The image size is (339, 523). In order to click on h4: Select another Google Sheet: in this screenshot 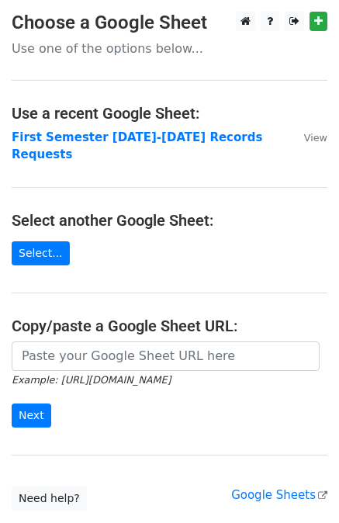, I will do `click(169, 220)`.